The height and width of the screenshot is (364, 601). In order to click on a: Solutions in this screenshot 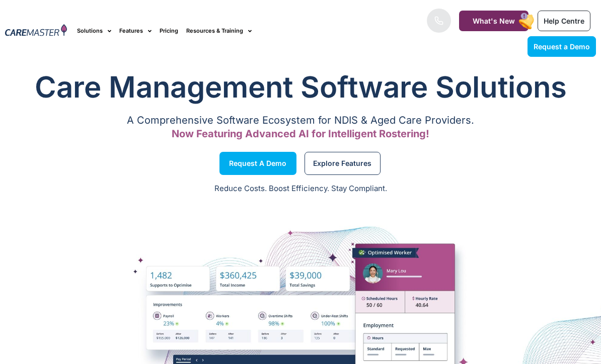, I will do `click(94, 30)`.